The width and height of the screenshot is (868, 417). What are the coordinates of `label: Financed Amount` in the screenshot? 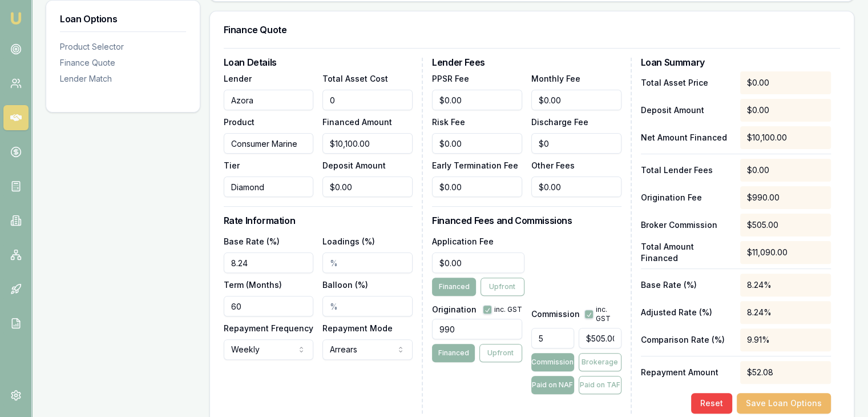 It's located at (357, 121).